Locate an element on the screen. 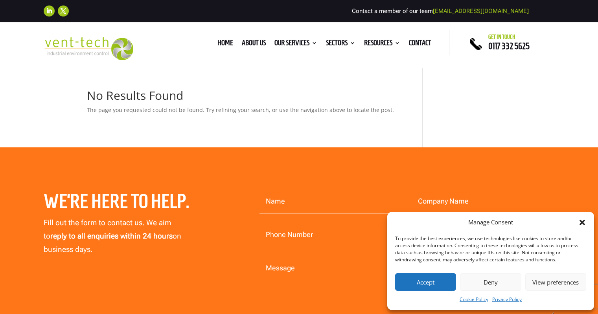 This screenshot has height=314, width=598. a: Contact is located at coordinates (420, 44).